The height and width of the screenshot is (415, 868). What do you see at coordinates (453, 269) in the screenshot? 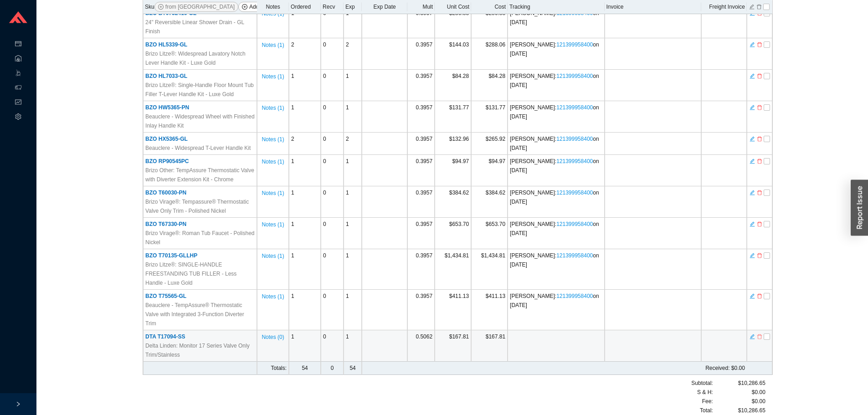
I see `td: $1,434.81` at bounding box center [453, 269].